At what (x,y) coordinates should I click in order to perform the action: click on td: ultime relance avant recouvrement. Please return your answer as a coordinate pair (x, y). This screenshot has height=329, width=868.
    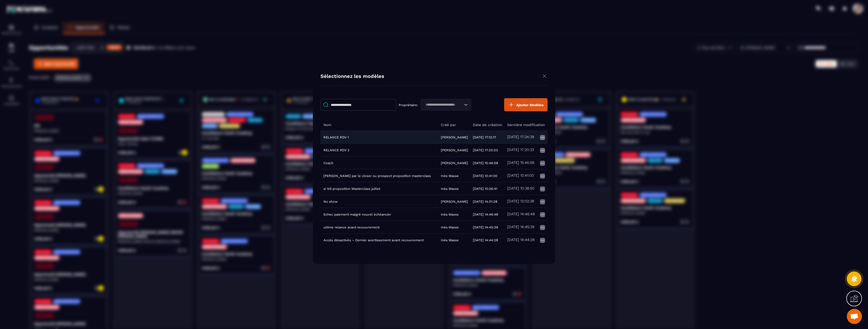
    Looking at the image, I should click on (379, 226).